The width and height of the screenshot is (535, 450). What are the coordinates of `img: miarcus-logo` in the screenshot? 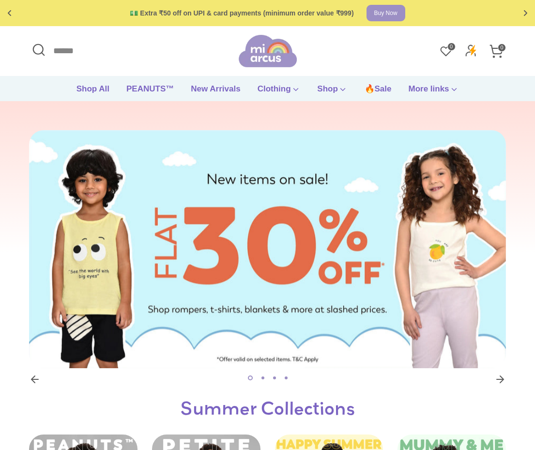 It's located at (268, 51).